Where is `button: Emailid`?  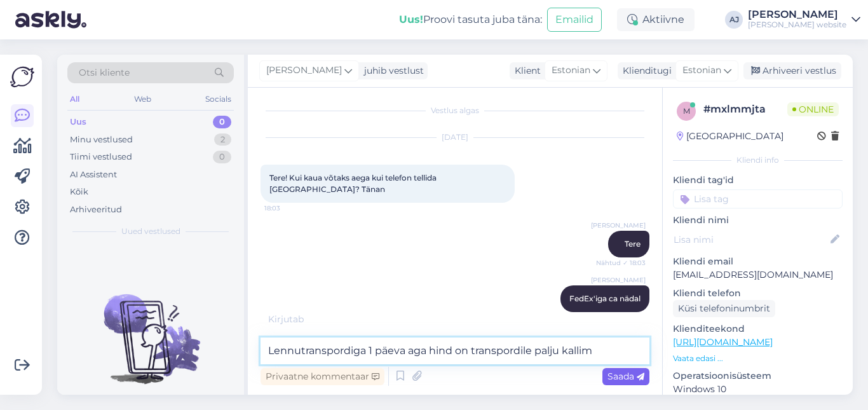 button: Emailid is located at coordinates (575, 20).